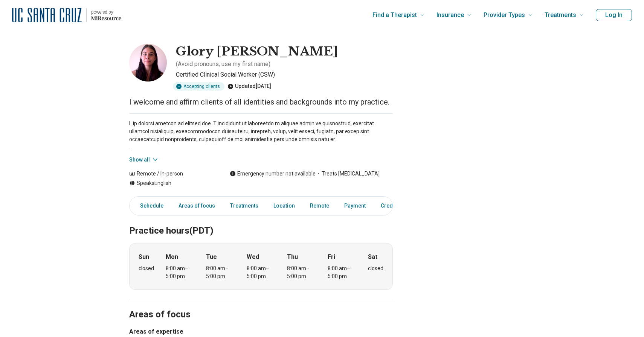  I want to click on h3: Areas of expertise, so click(261, 332).